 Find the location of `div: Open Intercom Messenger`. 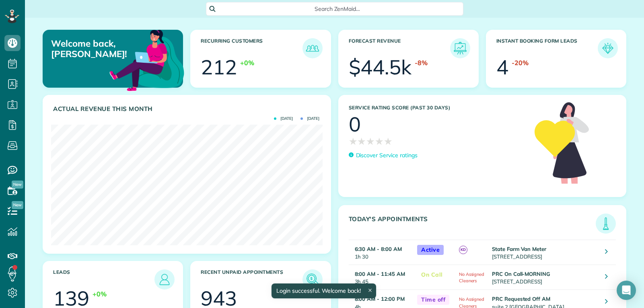

div: Open Intercom Messenger is located at coordinates (626, 291).